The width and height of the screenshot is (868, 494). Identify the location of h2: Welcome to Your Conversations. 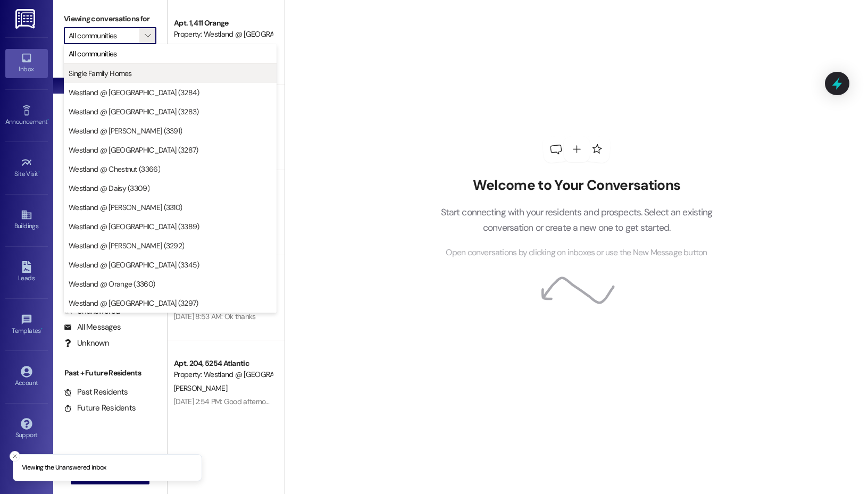
(576, 185).